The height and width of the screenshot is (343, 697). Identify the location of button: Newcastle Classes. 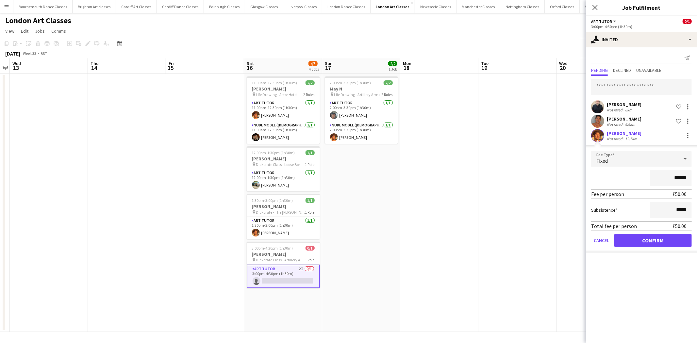
(436, 7).